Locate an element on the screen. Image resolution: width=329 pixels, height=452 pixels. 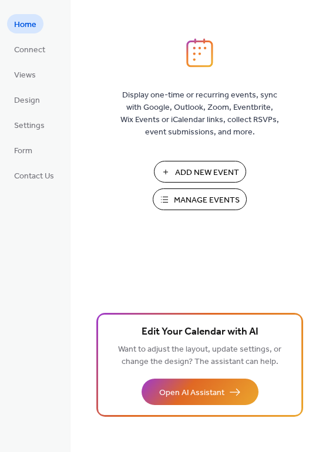
span: Settings is located at coordinates (29, 126).